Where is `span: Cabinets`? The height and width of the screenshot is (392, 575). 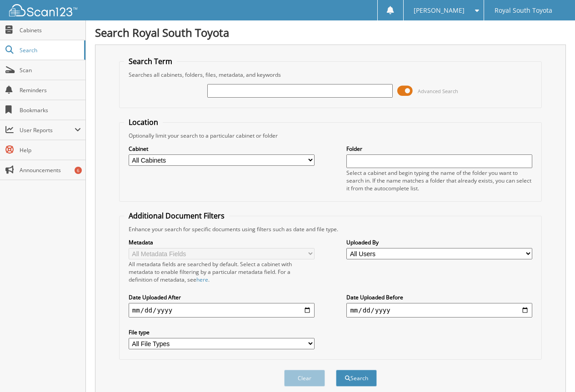 span: Cabinets is located at coordinates (50, 30).